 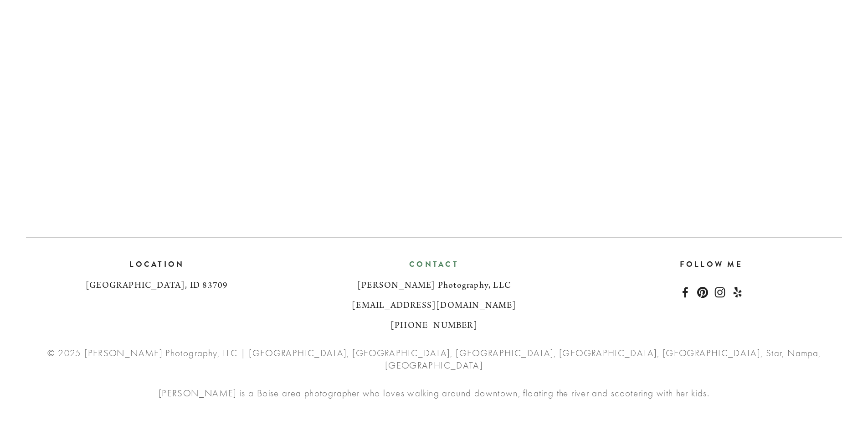 I want to click on a: Pinterest, so click(x=702, y=292).